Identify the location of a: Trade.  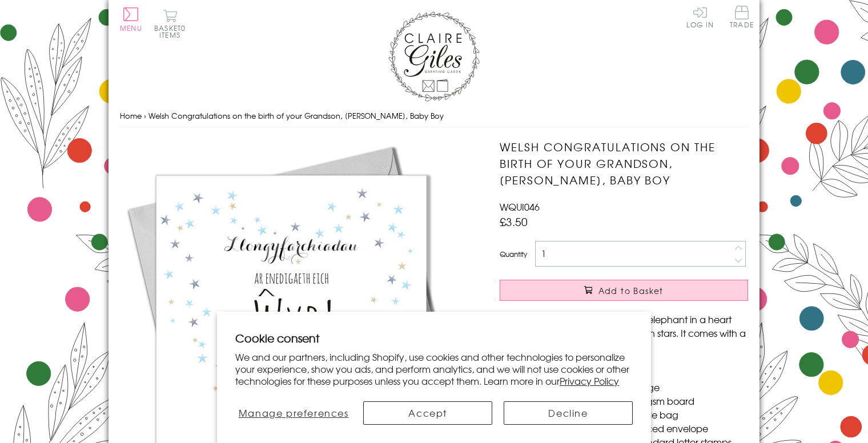
(741, 18).